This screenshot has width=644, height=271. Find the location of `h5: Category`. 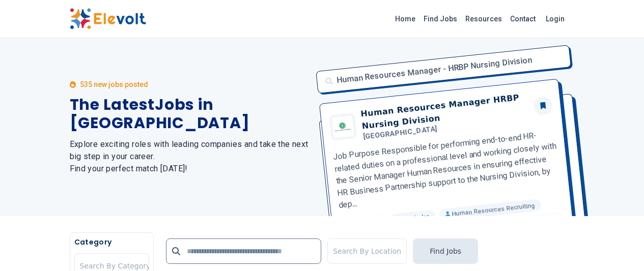

h5: Category is located at coordinates (111, 242).